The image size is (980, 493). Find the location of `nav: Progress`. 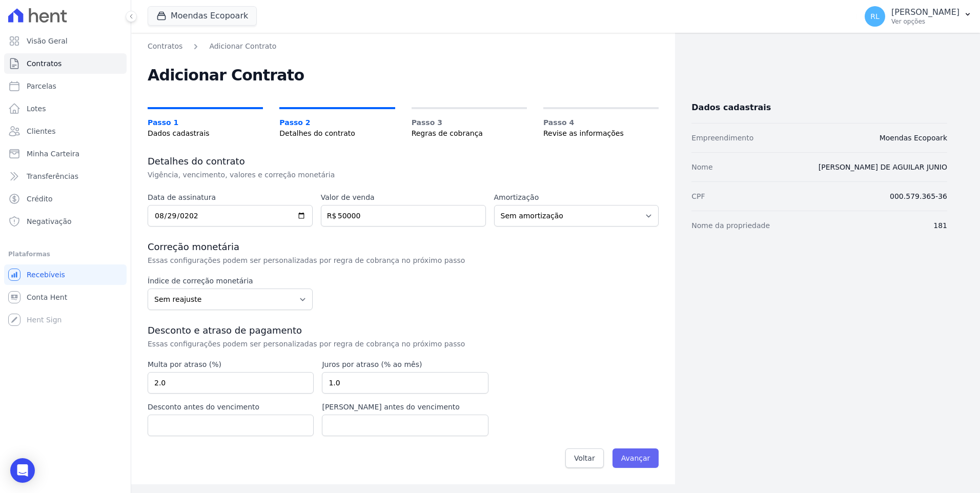

nav: Progress is located at coordinates (403, 123).